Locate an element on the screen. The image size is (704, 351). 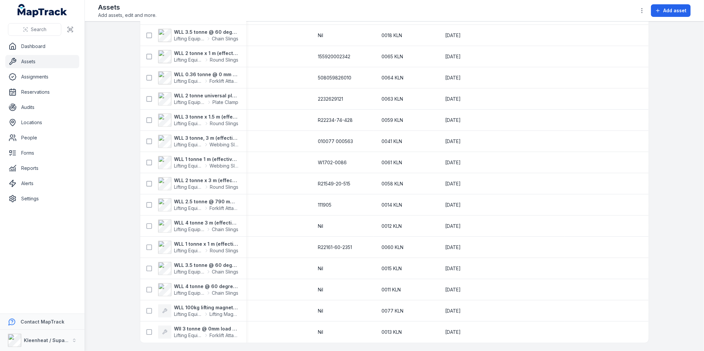
span: 0065 KLN is located at coordinates (392, 57).